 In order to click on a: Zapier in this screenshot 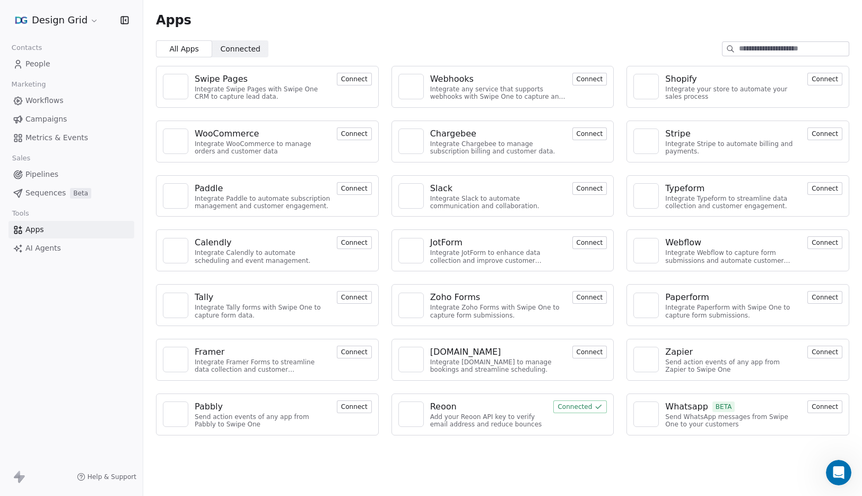, I will do `click(733, 352)`.